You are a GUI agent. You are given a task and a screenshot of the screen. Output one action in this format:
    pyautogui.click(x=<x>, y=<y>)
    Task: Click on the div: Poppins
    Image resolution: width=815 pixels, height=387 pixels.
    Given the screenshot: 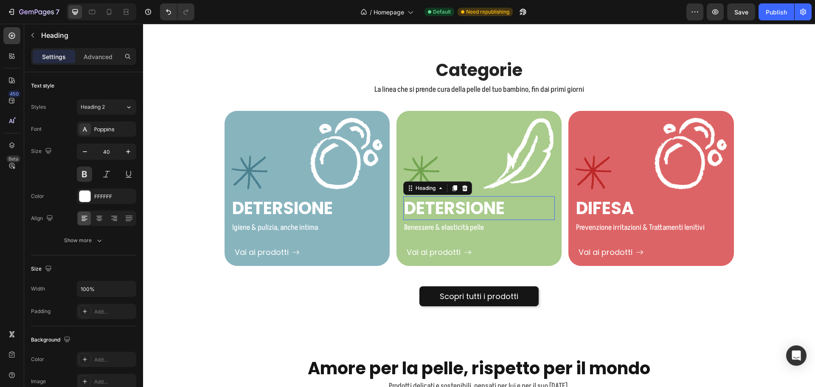 What is the action you would take?
    pyautogui.click(x=114, y=129)
    